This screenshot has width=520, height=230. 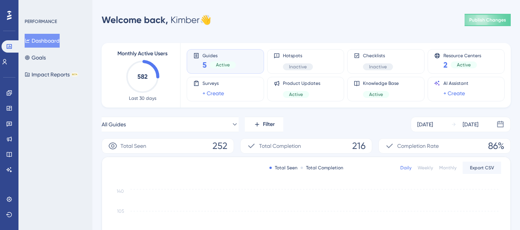 I want to click on span: Filter, so click(x=269, y=125).